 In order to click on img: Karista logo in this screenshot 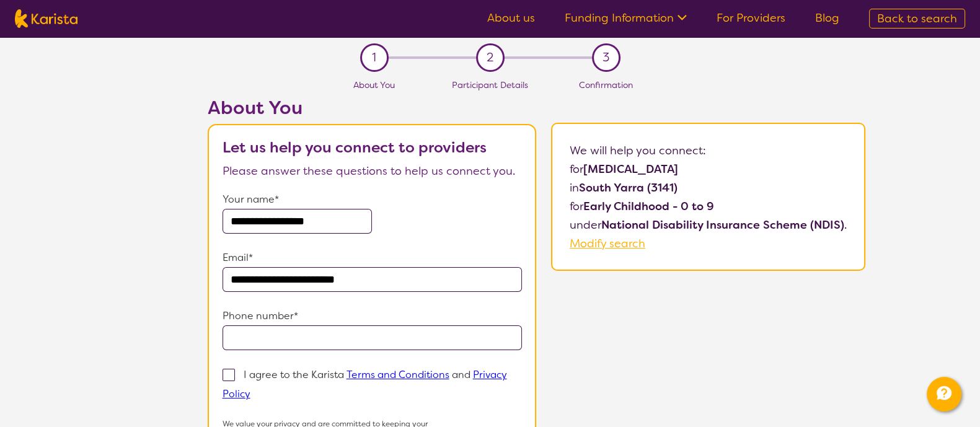, I will do `click(46, 19)`.